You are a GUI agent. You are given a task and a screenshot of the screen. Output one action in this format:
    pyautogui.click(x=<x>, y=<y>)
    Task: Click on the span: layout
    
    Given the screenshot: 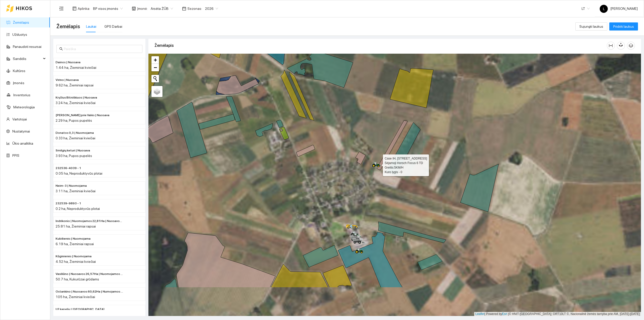 What is the action you would take?
    pyautogui.click(x=74, y=8)
    